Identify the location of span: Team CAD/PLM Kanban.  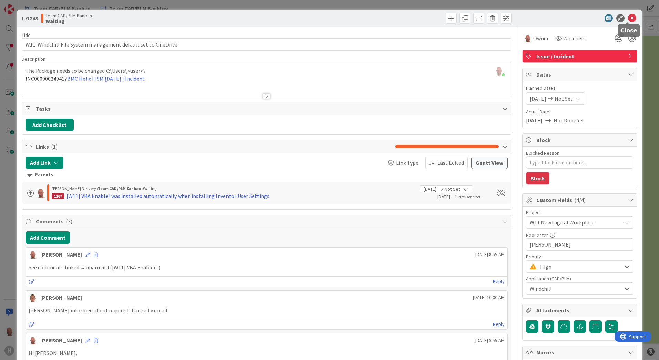
(69, 16).